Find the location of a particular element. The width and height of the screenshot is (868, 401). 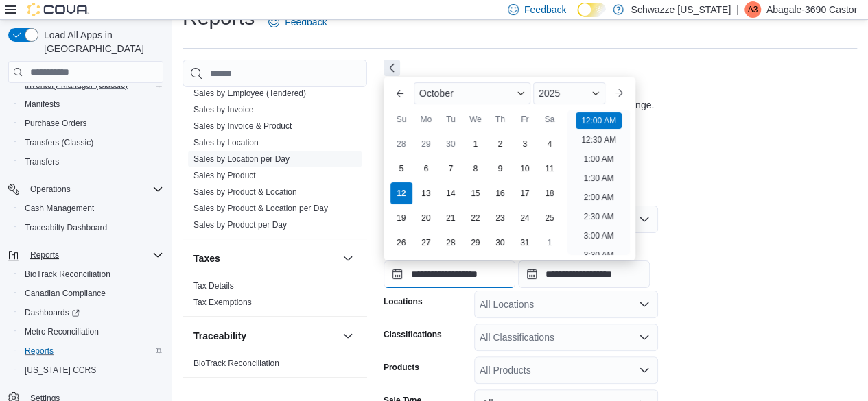

span: Cash Management is located at coordinates (59, 208).